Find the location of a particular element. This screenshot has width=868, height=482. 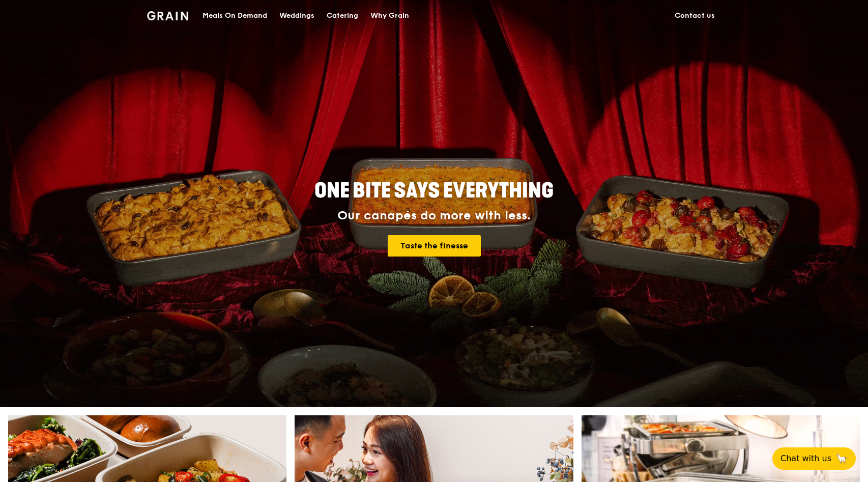

a: Catering is located at coordinates (343, 16).